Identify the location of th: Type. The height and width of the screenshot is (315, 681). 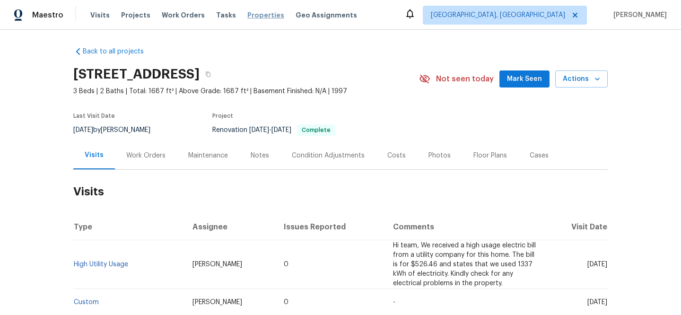
(129, 227).